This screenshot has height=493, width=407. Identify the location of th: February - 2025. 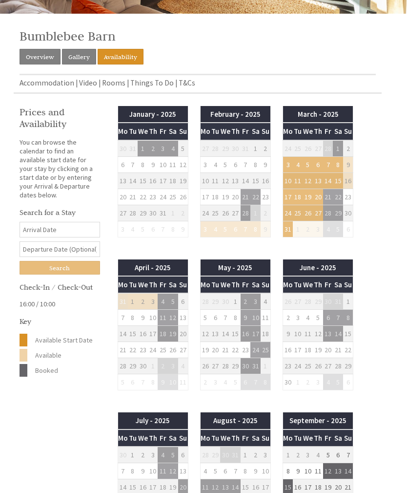
(235, 115).